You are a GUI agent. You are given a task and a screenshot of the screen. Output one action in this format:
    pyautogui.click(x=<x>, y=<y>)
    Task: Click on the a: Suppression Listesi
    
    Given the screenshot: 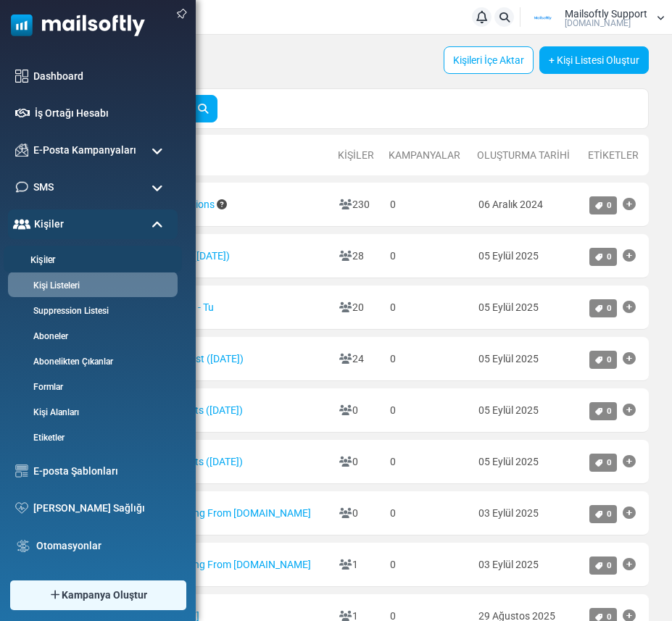 What is the action you would take?
    pyautogui.click(x=90, y=311)
    